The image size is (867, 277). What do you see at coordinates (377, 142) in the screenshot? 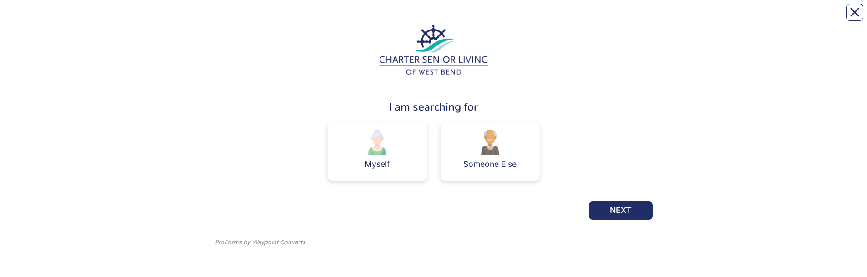
I see `img: b3562882-c3ae-4de9-95ab-dba368b01599.png` at bounding box center [377, 142].